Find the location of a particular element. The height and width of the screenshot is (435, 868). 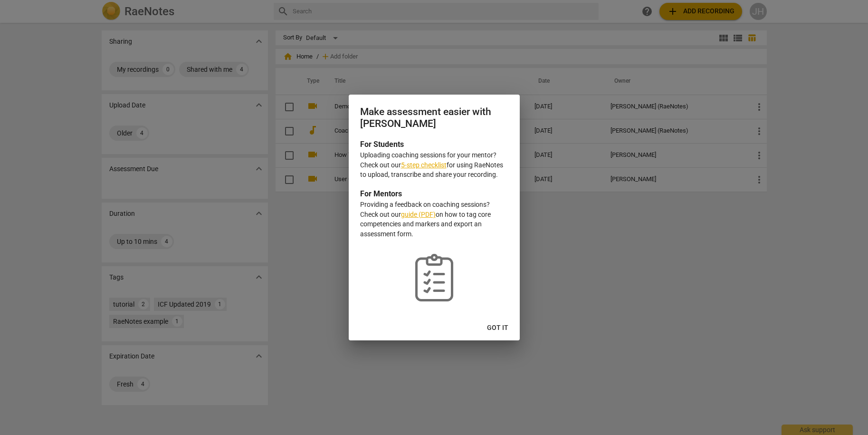

p: Uploading coaching sessions for your mentor? Check out our for using RaeNotes to upload, transcri... is located at coordinates (434, 165).